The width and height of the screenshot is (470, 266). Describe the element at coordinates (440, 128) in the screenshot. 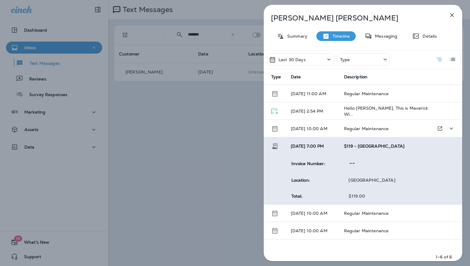

I see `button: Go to Schedule` at that location.